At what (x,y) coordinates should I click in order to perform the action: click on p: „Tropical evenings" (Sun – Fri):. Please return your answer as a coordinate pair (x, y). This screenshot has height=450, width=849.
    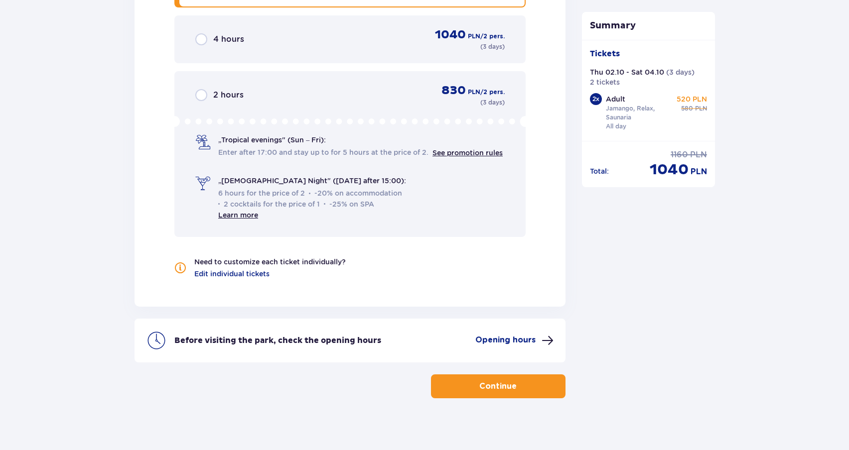
    Looking at the image, I should click on (272, 140).